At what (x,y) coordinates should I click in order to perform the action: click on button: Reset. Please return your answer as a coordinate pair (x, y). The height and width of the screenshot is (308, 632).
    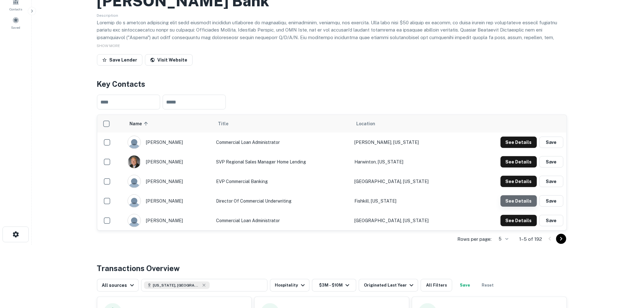
    Looking at the image, I should click on (487, 285).